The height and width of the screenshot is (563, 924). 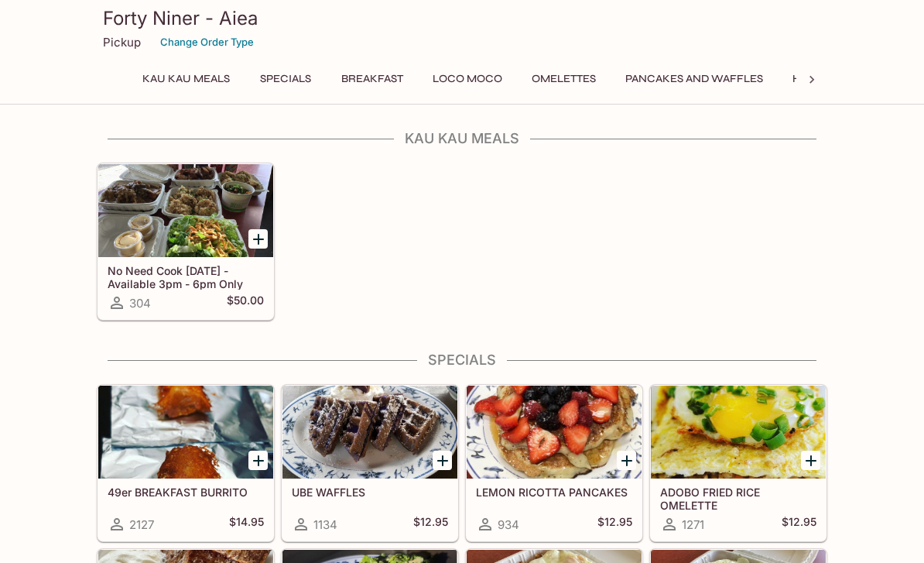 I want to click on a: UBE WAFFLES1134$12.95, so click(x=370, y=463).